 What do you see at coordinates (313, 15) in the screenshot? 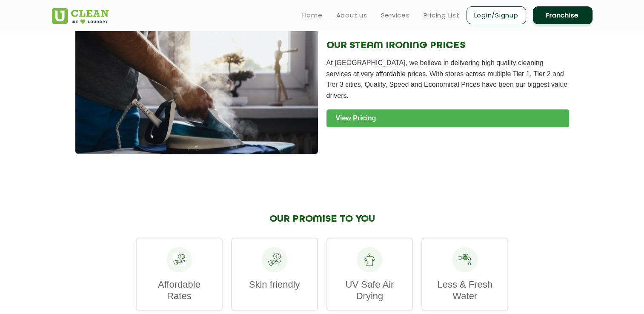
I see `a: Home` at bounding box center [313, 15].